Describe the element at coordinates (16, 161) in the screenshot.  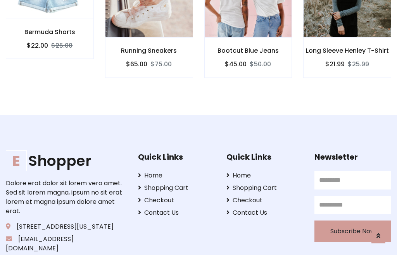
I see `span: E` at that location.